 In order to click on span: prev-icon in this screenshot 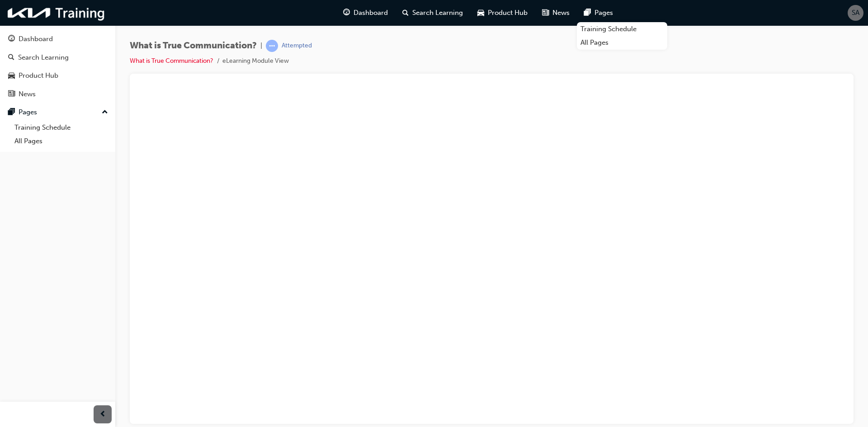, I will do `click(103, 415)`.